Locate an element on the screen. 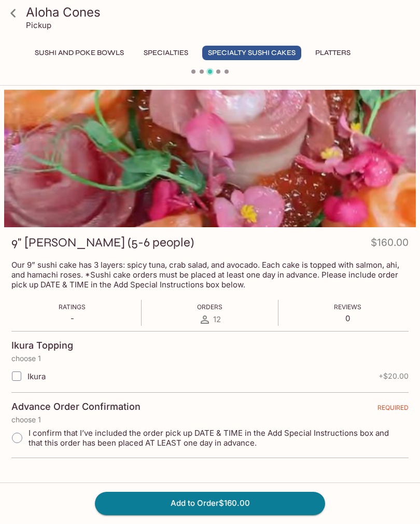  span: Ratings is located at coordinates (72, 307).